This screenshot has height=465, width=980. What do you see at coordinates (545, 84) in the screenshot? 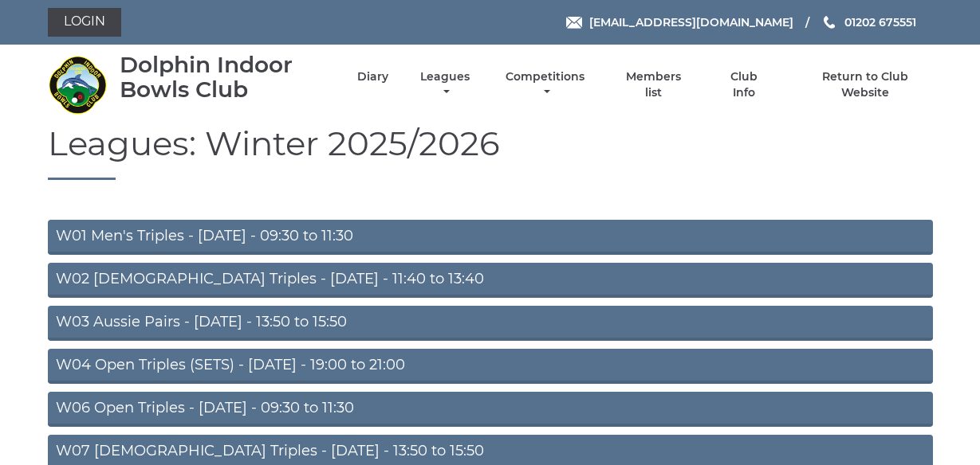
I see `a: Competitions` at bounding box center [545, 84].